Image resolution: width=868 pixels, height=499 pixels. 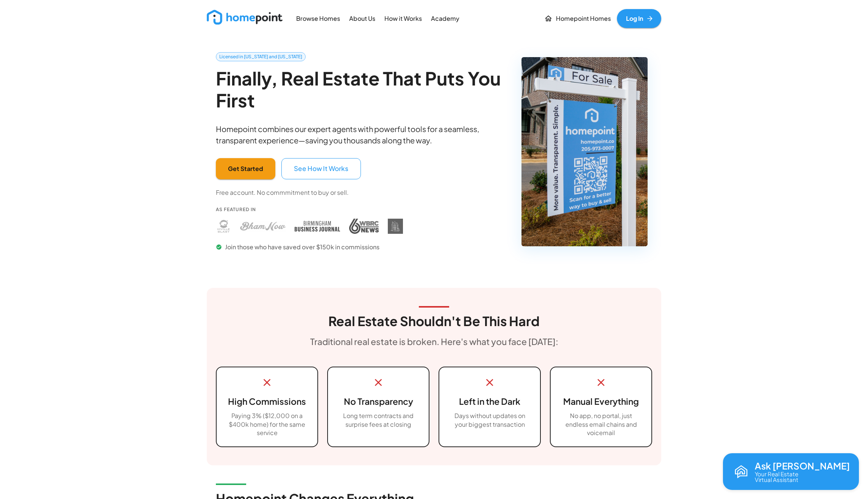 What do you see at coordinates (490, 420) in the screenshot?
I see `p: Days without updates on your biggest transaction` at bounding box center [490, 420].